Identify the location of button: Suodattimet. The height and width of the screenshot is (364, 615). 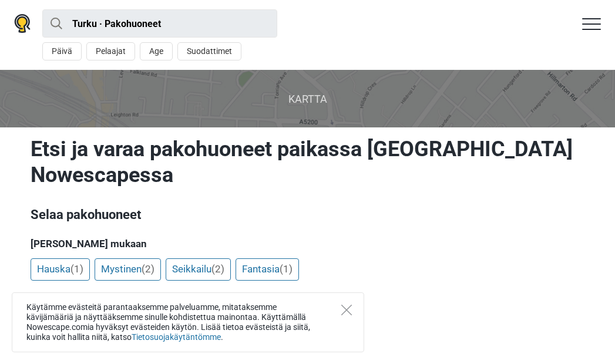
(209, 51).